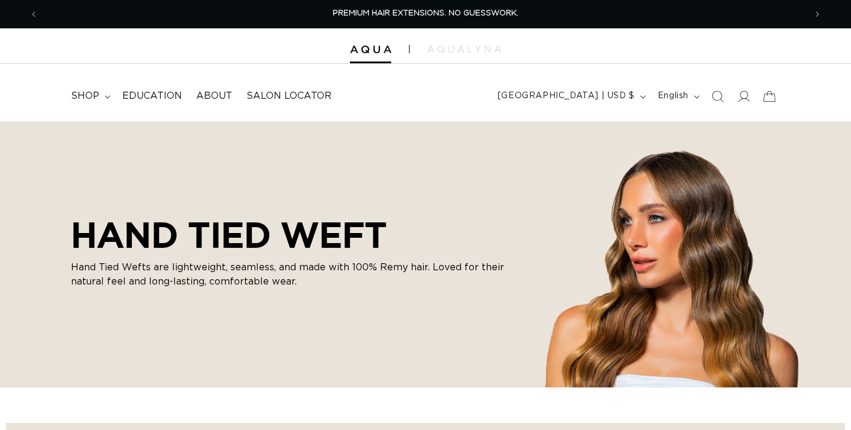  Describe the element at coordinates (34, 14) in the screenshot. I see `button: Previous announcement` at that location.